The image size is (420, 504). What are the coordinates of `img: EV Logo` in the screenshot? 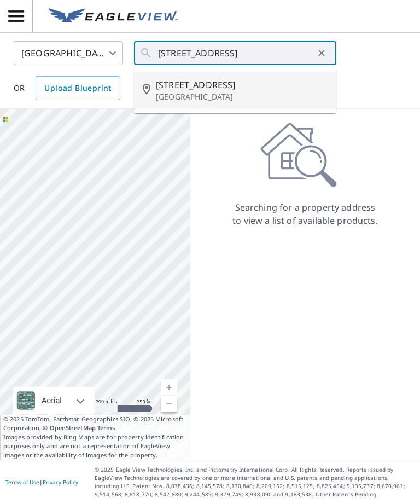 It's located at (113, 16).